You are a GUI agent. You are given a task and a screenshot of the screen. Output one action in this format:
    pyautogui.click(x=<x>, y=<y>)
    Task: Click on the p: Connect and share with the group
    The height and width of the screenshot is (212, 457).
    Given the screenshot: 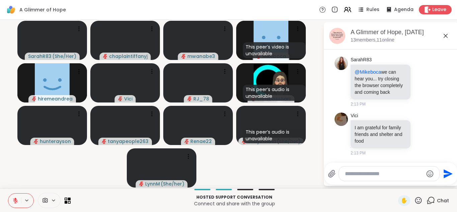 What is the action you would take?
    pyautogui.click(x=234, y=203)
    